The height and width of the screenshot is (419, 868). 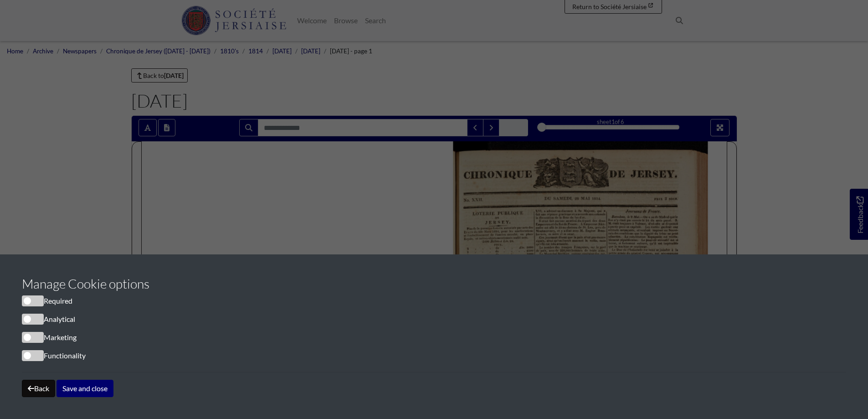 What do you see at coordinates (49, 337) in the screenshot?
I see `label: Marketing` at bounding box center [49, 337].